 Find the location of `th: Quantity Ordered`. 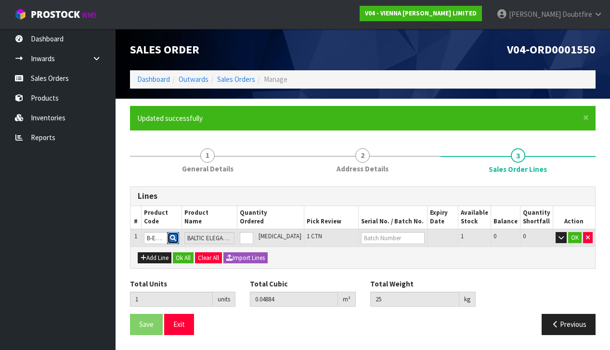

th: Quantity Ordered is located at coordinates (270, 217).